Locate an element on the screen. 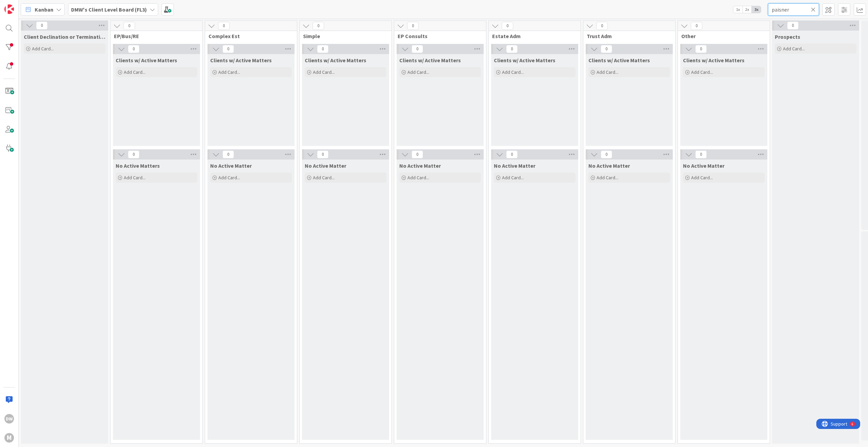 The image size is (868, 447). div: DW is located at coordinates (9, 419).